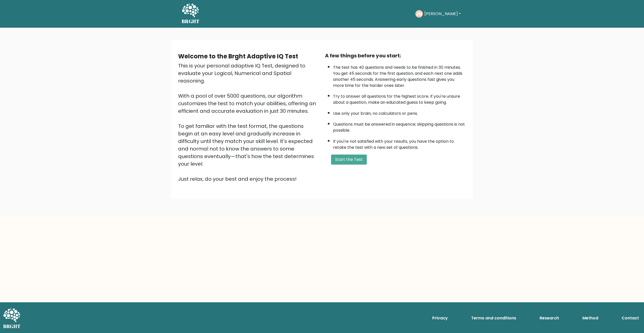 The image size is (644, 333). Describe the element at coordinates (395, 56) in the screenshot. I see `div: A few things before you start:` at that location.